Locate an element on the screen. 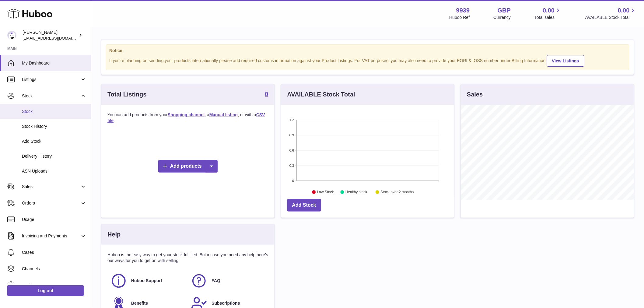 This screenshot has width=644, height=308. span: Stock History is located at coordinates (54, 126).